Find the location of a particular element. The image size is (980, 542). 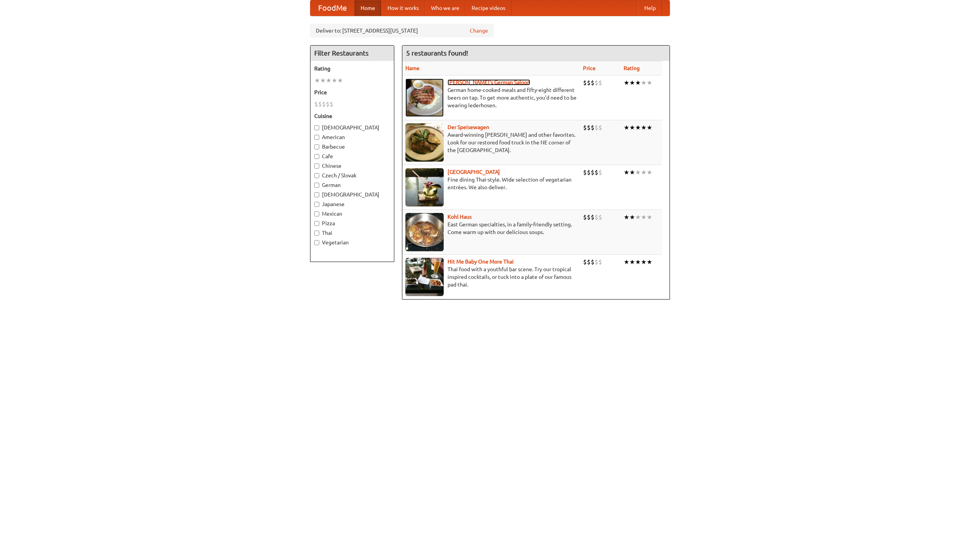

label: Mexican is located at coordinates (353, 214).